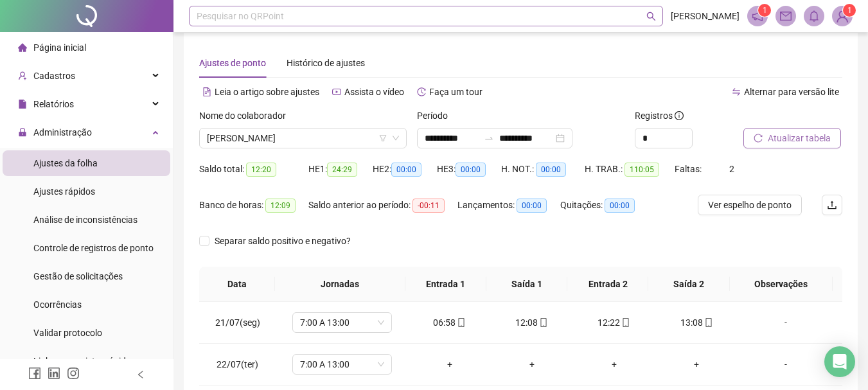 This screenshot has height=390, width=868. What do you see at coordinates (34, 373) in the screenshot?
I see `span: facebook` at bounding box center [34, 373].